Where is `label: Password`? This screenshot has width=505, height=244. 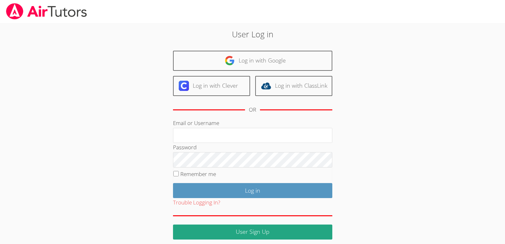 label: Password is located at coordinates (185, 147).